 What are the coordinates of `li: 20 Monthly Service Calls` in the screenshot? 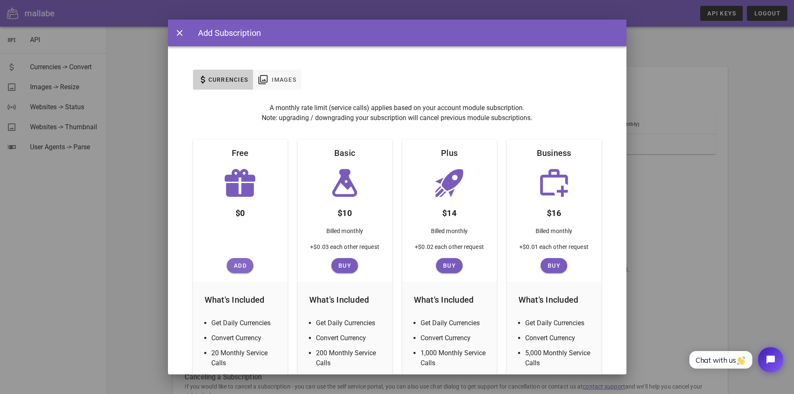 It's located at (245, 358).